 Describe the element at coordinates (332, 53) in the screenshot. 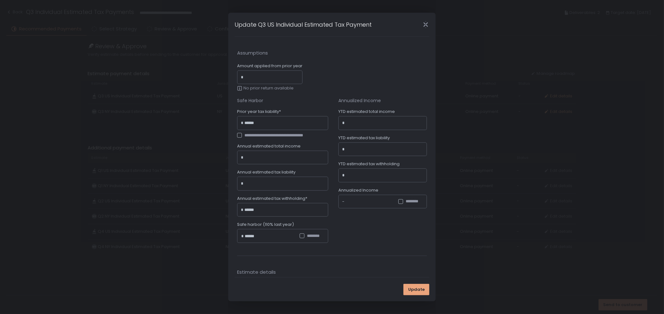

I see `span: Assumptions` at that location.